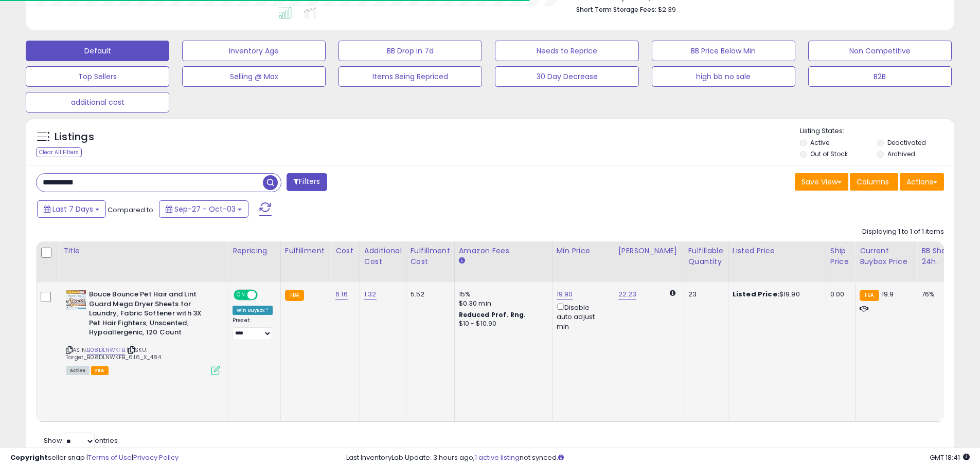  I want to click on span: Columns, so click(872, 182).